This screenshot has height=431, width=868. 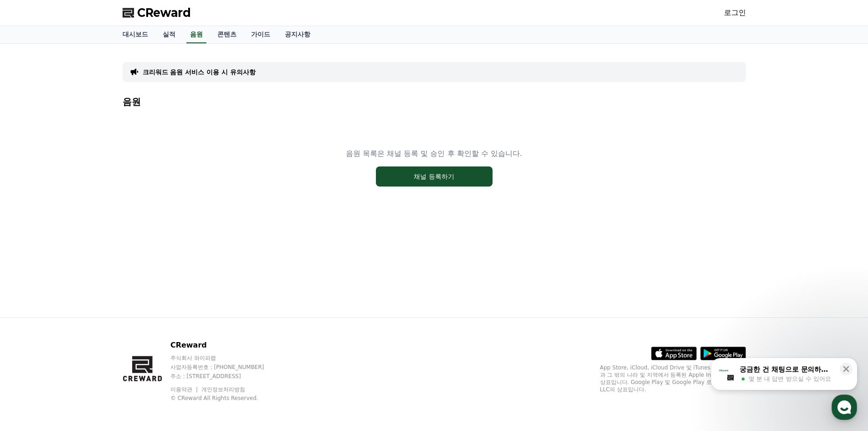 I want to click on a: 크리워드 음원 서비스 이용 시 유의사항, so click(x=199, y=72).